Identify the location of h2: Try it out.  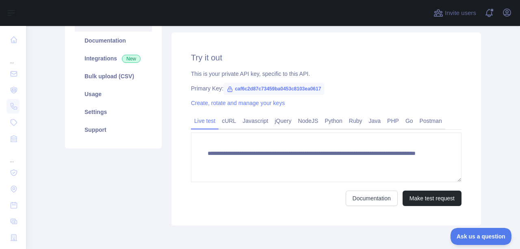
(326, 58).